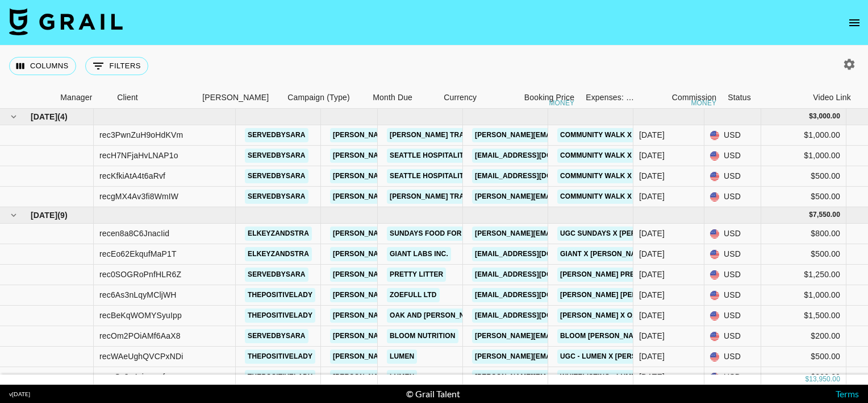 Image resolution: width=868 pixels, height=403 pixels. I want to click on div: recBeKqWOMYSyuIpp, so click(140, 315).